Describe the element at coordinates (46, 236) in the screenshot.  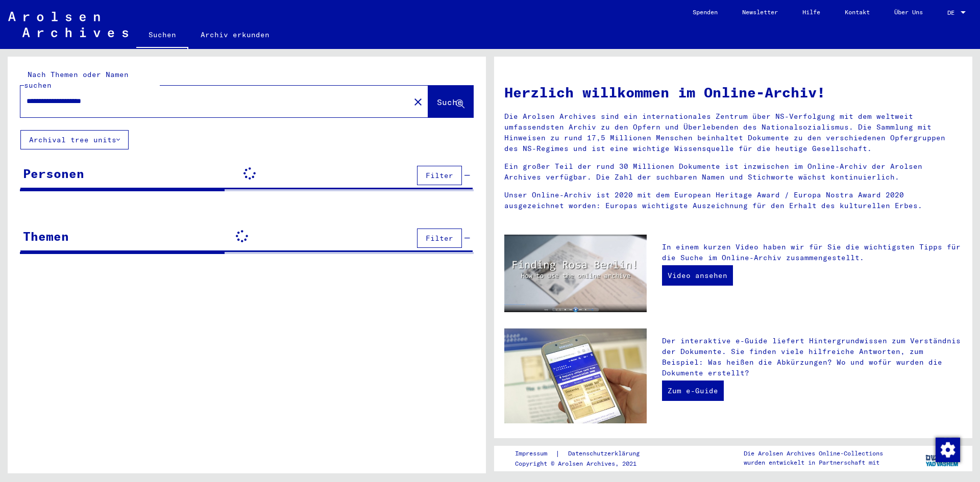
I see `div: Themen` at that location.